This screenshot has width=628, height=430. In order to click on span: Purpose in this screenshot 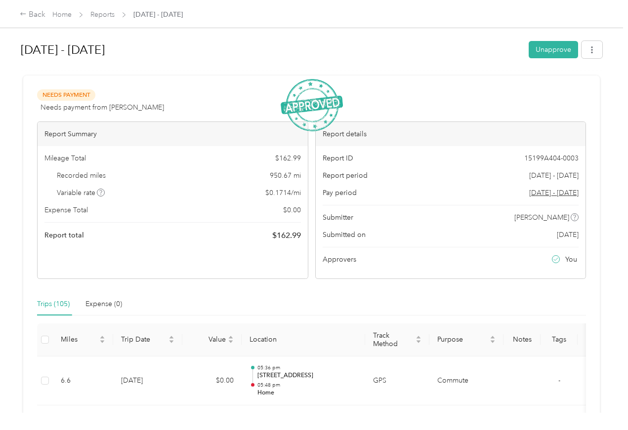, I will do `click(462, 339)`.